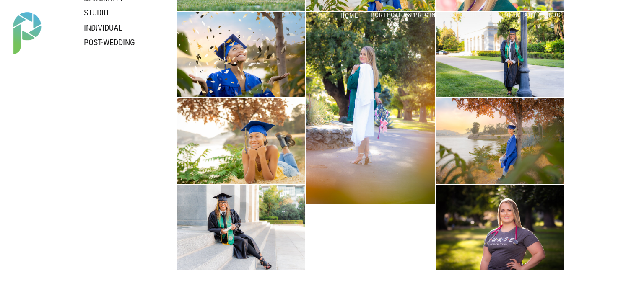  Describe the element at coordinates (405, 15) in the screenshot. I see `a: PORTFOLIO & PRICING` at that location.